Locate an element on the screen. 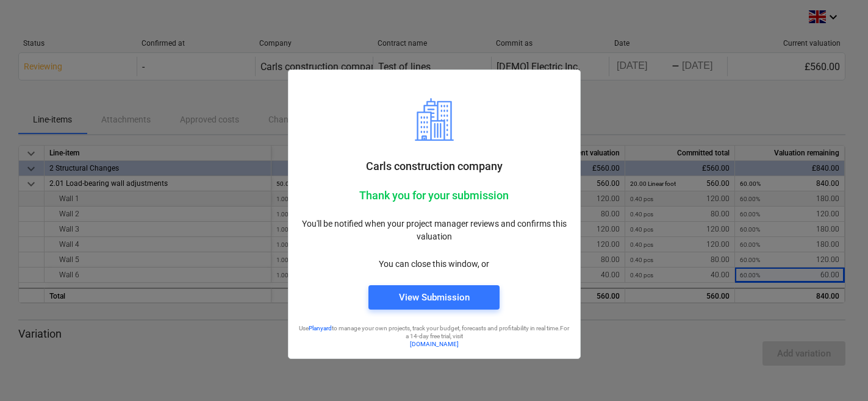 This screenshot has width=868, height=401. p: You'll be notified when your project manager reviews and confirms this valuation is located at coordinates (434, 231).